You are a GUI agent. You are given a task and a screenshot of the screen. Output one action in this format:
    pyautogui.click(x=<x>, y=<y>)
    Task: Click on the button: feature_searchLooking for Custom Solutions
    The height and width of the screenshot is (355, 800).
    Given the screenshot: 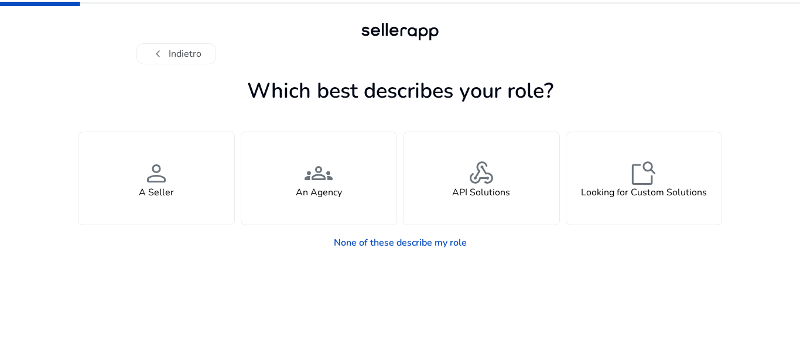 What is the action you would take?
    pyautogui.click(x=644, y=179)
    